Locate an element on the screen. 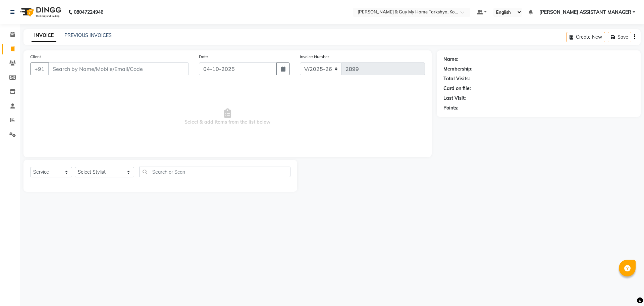 The height and width of the screenshot is (306, 644). a: PREVIOUS INVOICES is located at coordinates (88, 35).